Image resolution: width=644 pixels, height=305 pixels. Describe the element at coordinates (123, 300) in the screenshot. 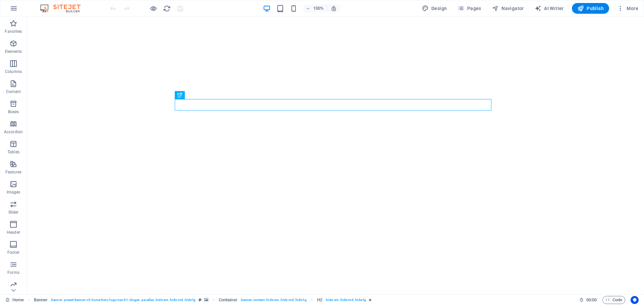

I see `span: . banner .preset-banner-v3-home-hero-logo-nav-h1-slogan .parallax .hide-sm .hide-md .hide-lg` at that location.